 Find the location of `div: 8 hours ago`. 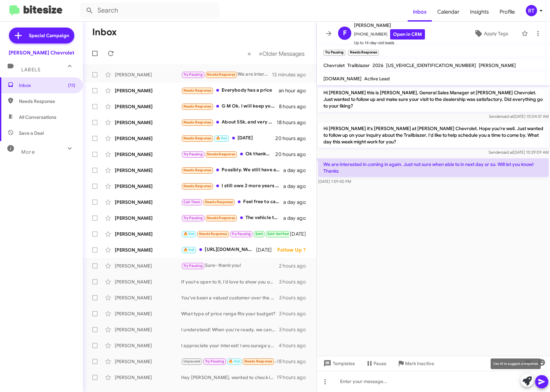

div: 8 hours ago is located at coordinates (295, 107).